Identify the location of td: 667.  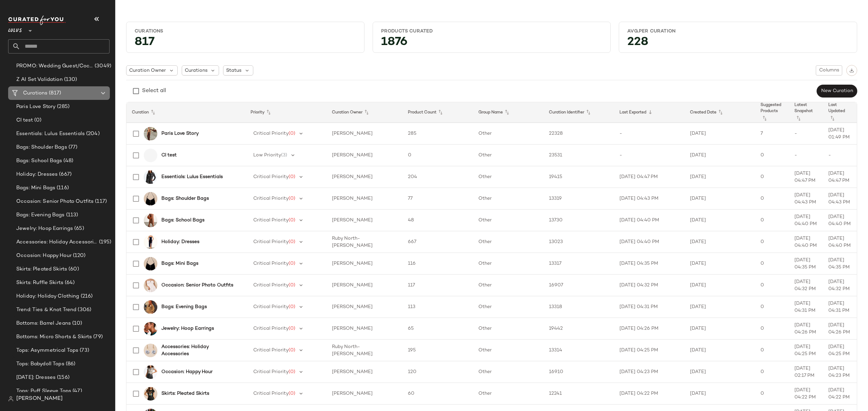
(438, 242).